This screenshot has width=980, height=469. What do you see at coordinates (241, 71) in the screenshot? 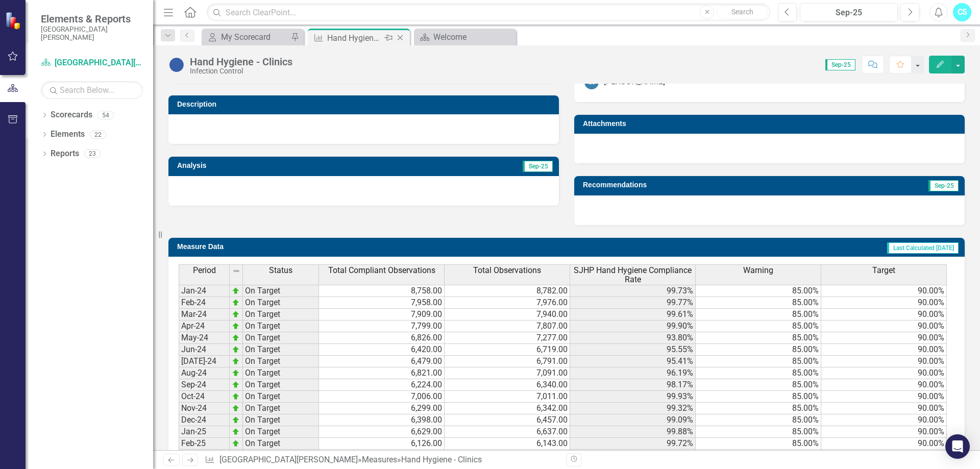
I see `div: Infection Control` at bounding box center [241, 71].